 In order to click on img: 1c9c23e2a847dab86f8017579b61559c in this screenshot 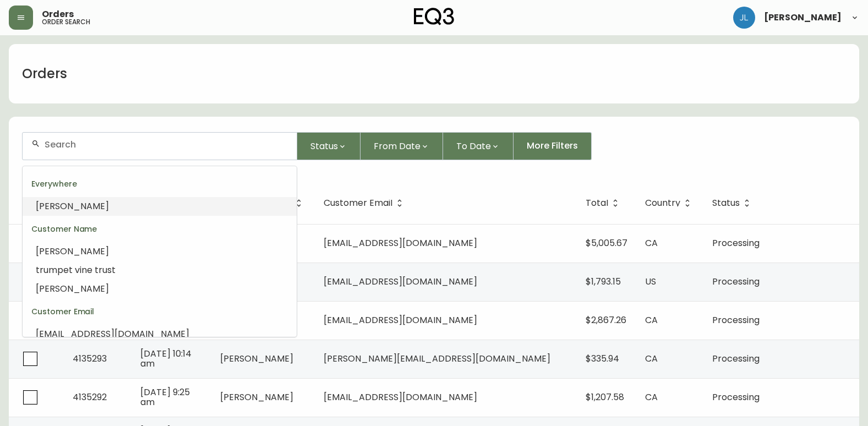, I will do `click(744, 18)`.